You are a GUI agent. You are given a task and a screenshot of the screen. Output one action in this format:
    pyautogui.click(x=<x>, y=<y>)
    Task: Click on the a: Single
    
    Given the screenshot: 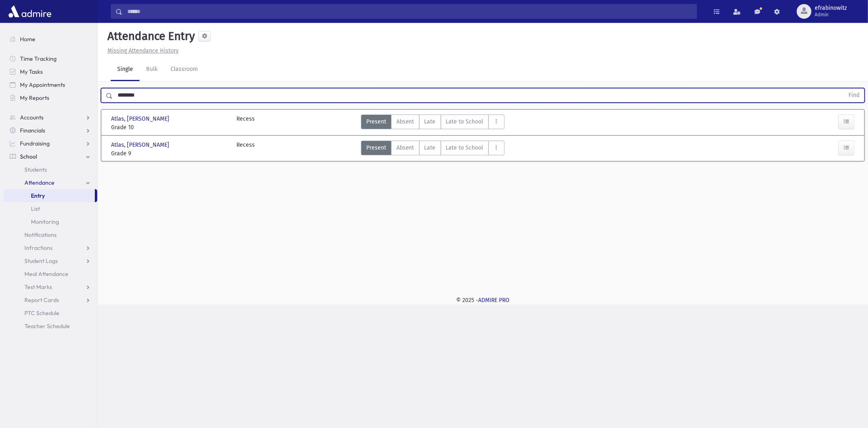 What is the action you would take?
    pyautogui.click(x=125, y=69)
    